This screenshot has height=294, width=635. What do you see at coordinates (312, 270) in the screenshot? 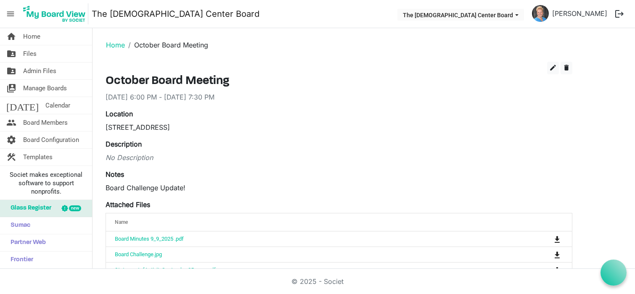
I see `td: StatementofActivitySeptember25-copy.pdf is template cell column header Name` at bounding box center [312, 270].